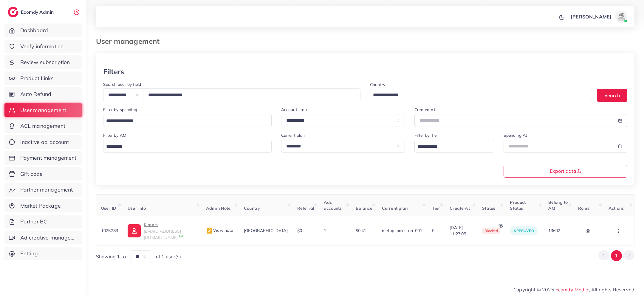 Image resolution: width=644 pixels, height=297 pixels. Describe the element at coordinates (37, 78) in the screenshot. I see `span: Product Links` at that location.